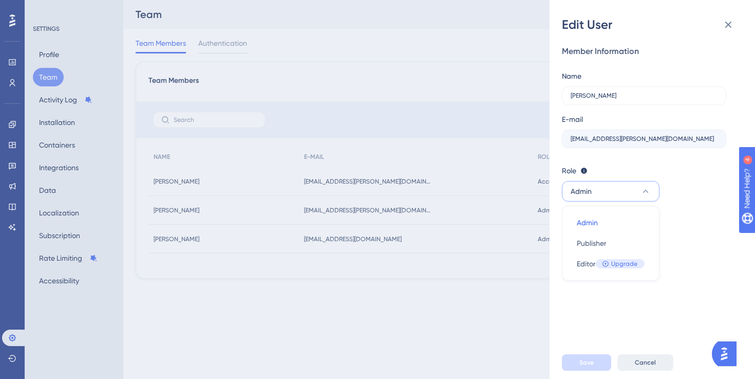 The height and width of the screenshot is (379, 755). What do you see at coordinates (644, 139) in the screenshot?
I see `input: E-mail` at bounding box center [644, 139].